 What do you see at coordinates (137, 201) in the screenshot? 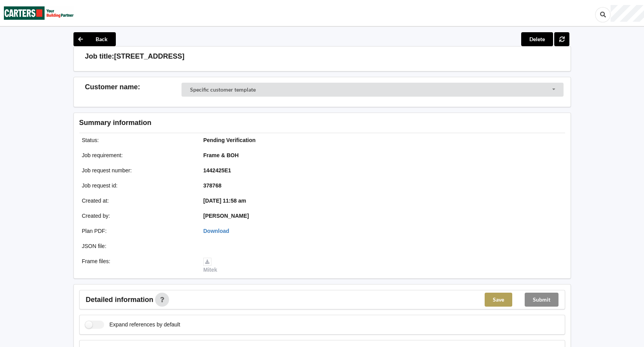
I see `div: Created at :` at bounding box center [137, 201].